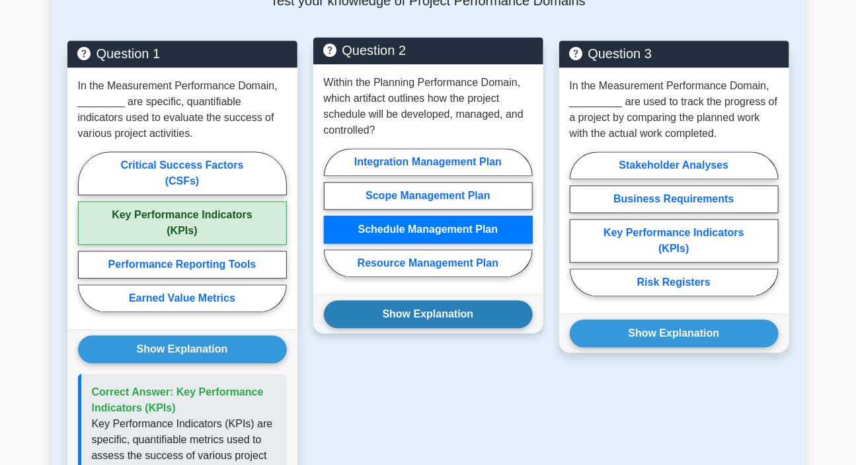  Describe the element at coordinates (428, 50) in the screenshot. I see `h5: Question 2` at that location.